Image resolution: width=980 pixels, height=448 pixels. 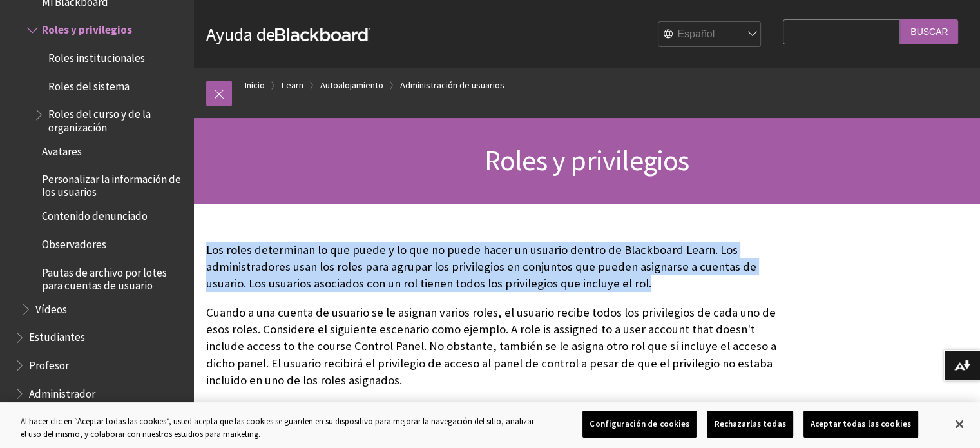 What do you see at coordinates (74, 242) in the screenshot?
I see `span: Observadores` at bounding box center [74, 242].